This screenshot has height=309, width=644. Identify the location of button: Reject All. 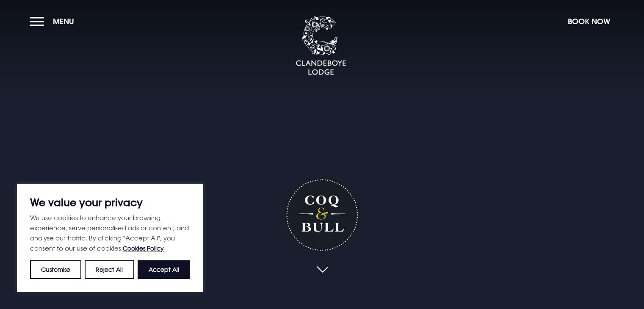
(110, 270).